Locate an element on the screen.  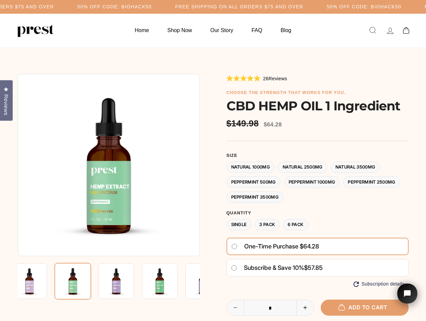
span: $149.98 is located at coordinates (244, 123).